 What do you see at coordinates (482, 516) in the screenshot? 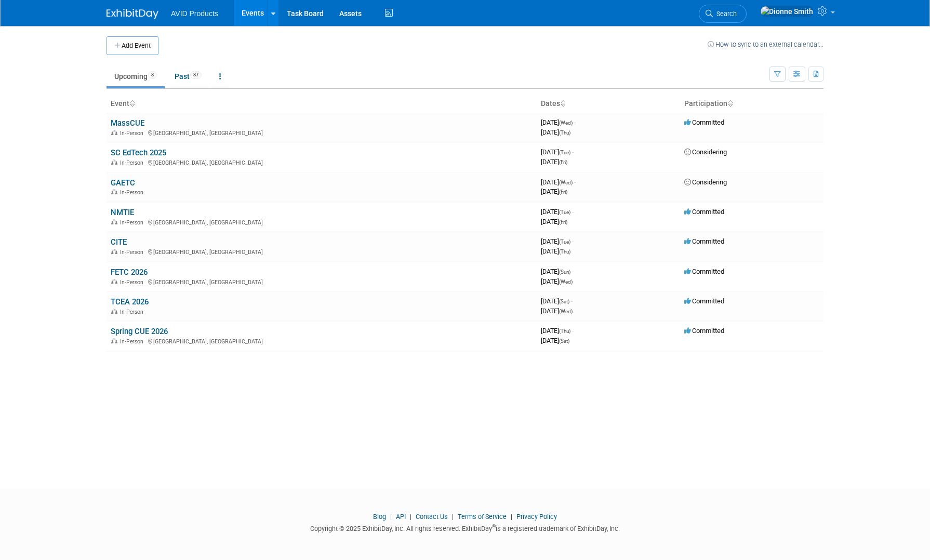
I see `a: Terms of Service` at bounding box center [482, 516].